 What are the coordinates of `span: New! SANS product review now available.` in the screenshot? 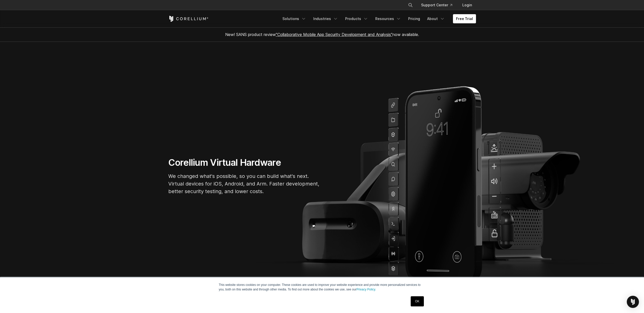 It's located at (322, 34).